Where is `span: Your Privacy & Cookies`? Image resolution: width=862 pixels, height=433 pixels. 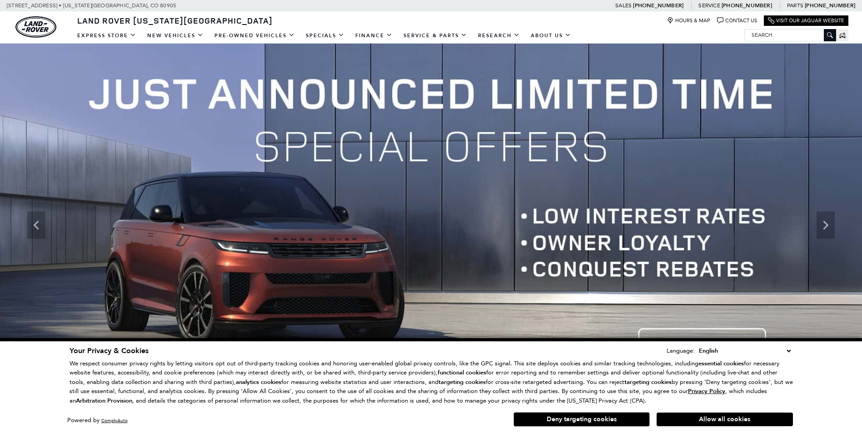
span: Your Privacy & Cookies is located at coordinates (109, 351).